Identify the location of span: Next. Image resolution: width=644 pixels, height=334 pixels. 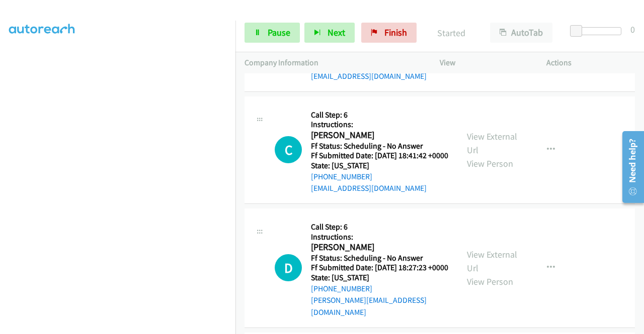
(336, 32).